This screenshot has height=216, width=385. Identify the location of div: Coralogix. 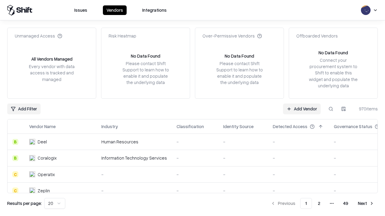
(47, 158).